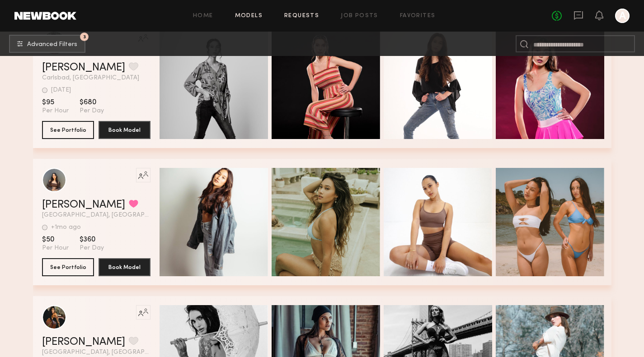 Image resolution: width=644 pixels, height=357 pixels. I want to click on a: A, so click(623, 16).